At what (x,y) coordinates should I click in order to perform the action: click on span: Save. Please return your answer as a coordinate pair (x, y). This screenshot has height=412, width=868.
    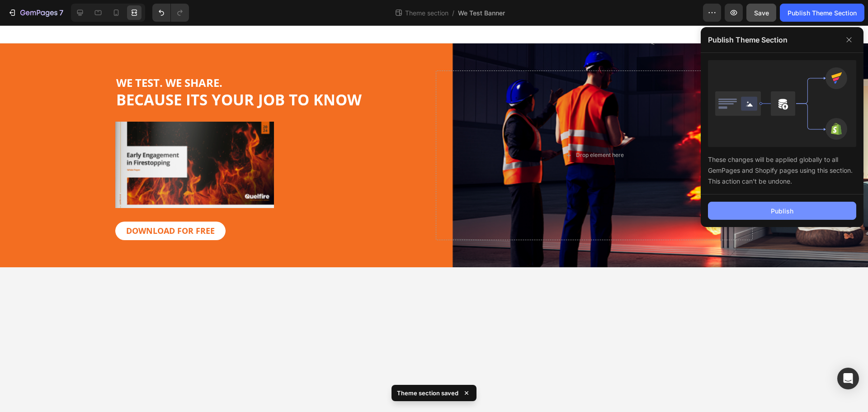
    Looking at the image, I should click on (761, 13).